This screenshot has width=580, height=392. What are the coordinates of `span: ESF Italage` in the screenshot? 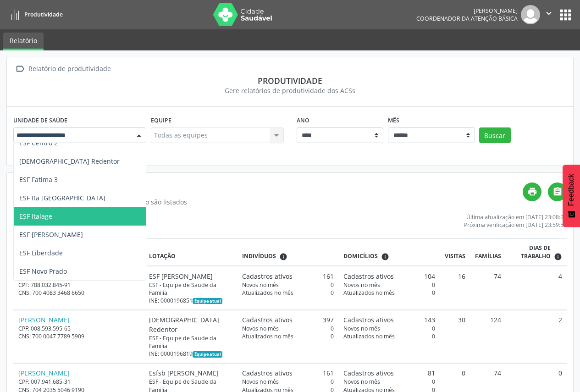 It's located at (36, 216).